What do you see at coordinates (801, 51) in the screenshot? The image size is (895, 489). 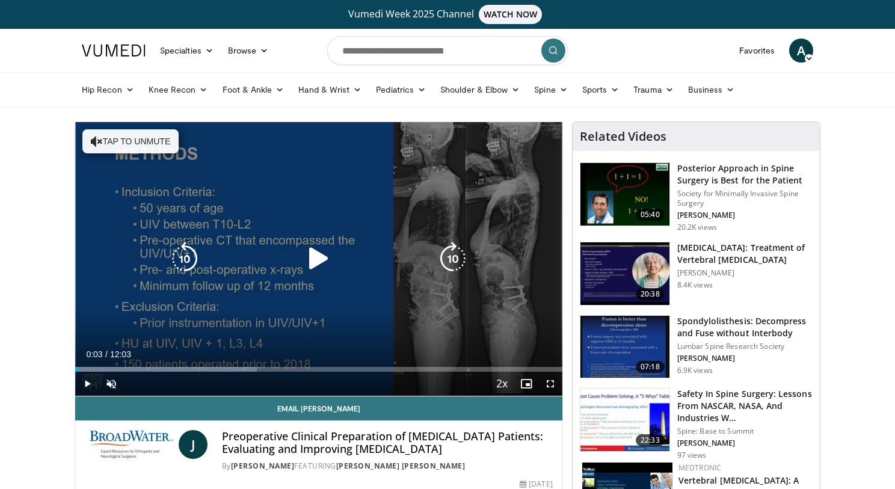 I see `a: A` at bounding box center [801, 51].